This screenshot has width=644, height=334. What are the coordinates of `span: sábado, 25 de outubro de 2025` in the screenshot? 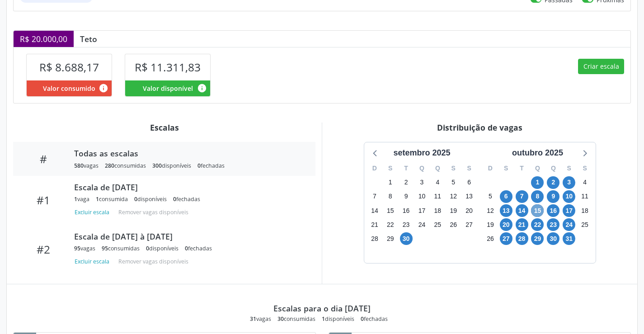 It's located at (584, 224).